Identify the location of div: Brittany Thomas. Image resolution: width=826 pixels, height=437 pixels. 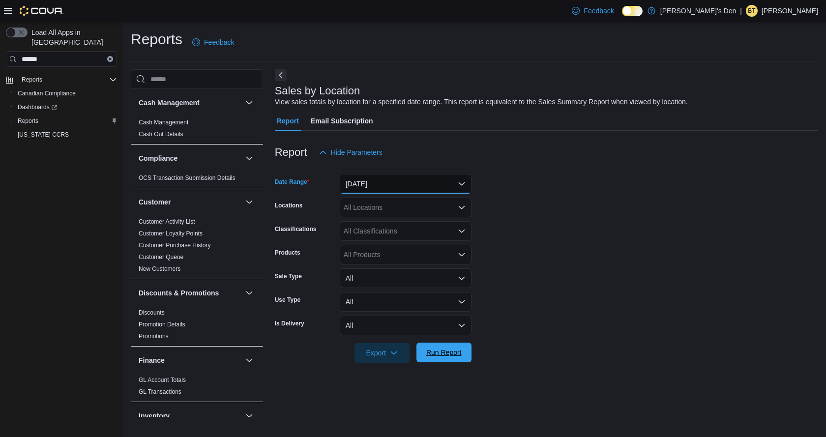
(751, 11).